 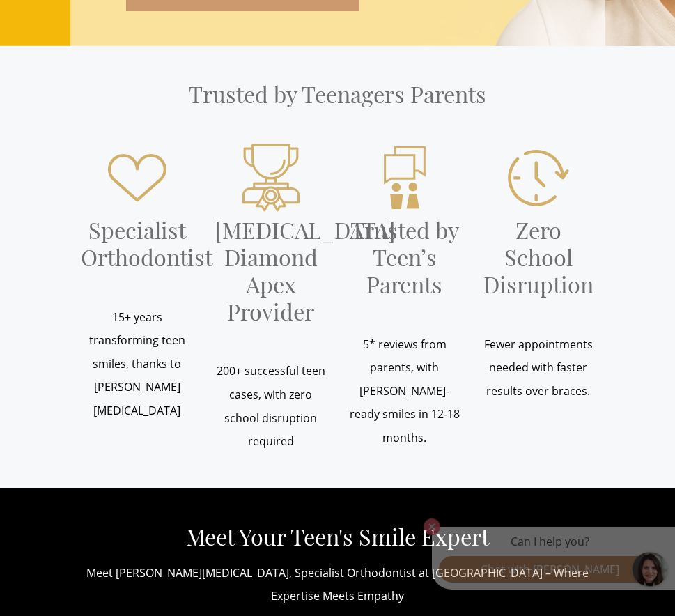 I want to click on h2: Trusted by Teen’s Parents, so click(x=404, y=257).